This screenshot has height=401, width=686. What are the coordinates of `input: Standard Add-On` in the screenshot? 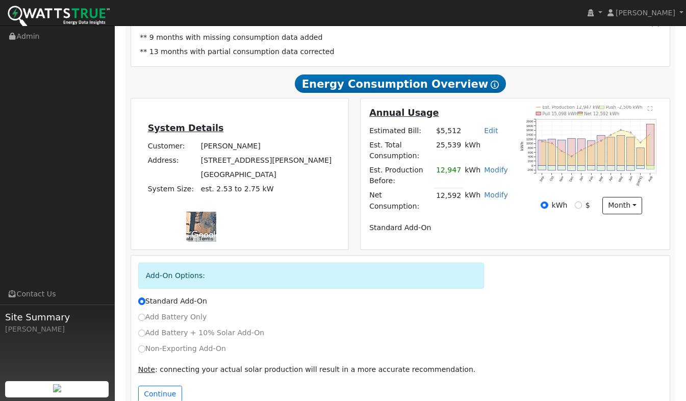 It's located at (142, 301).